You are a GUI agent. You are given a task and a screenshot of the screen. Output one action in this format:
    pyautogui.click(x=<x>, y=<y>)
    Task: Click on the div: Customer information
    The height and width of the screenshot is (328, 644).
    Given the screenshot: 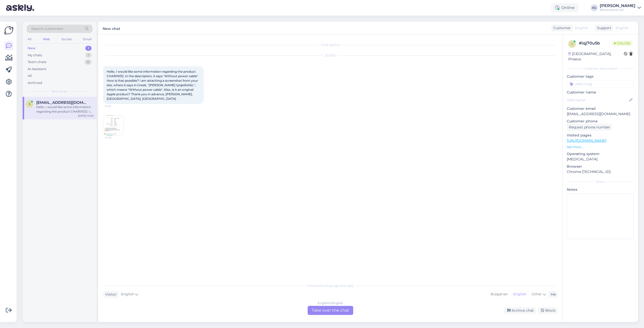 What is the action you would take?
    pyautogui.click(x=600, y=68)
    